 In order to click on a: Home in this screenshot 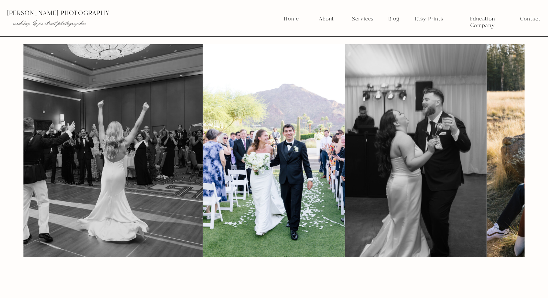, I will do `click(291, 19)`.